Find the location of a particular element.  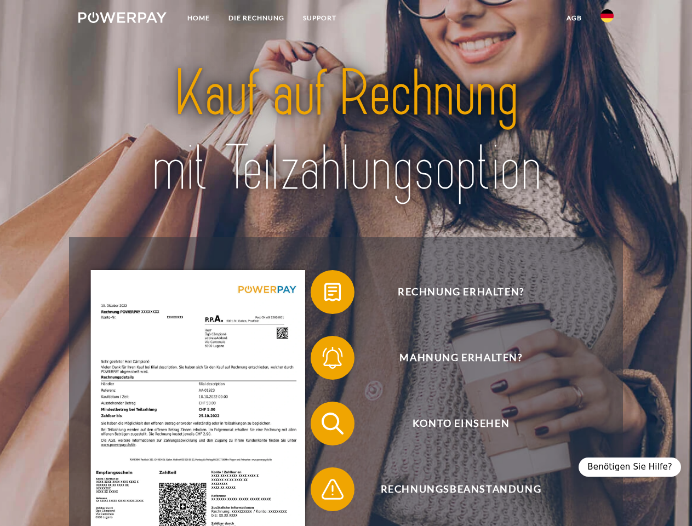

button: Rechnungsbeanstandung is located at coordinates (453, 490).